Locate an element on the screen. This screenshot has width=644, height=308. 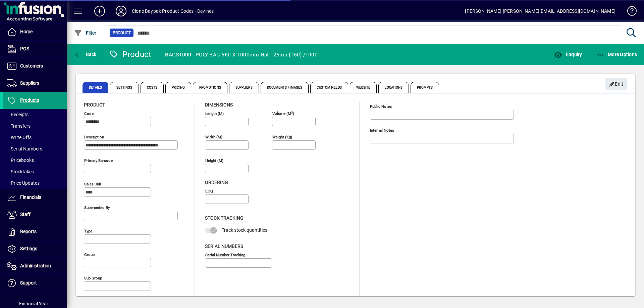
div: Clone Baypak Product Codes - Devines is located at coordinates (173, 11).